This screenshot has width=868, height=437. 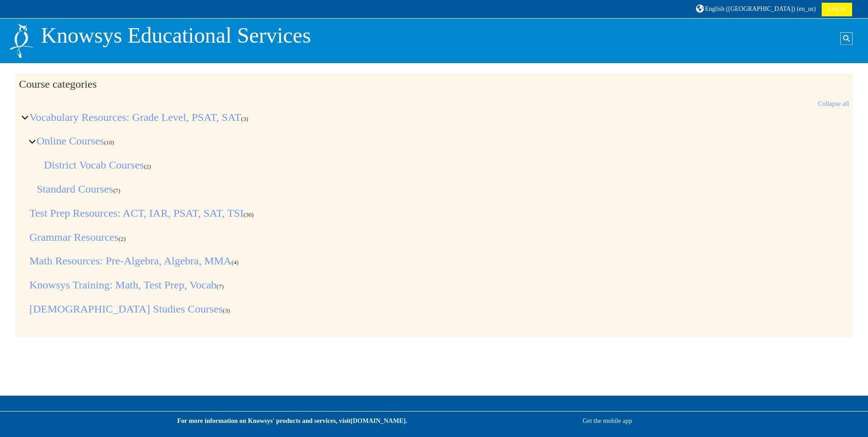 What do you see at coordinates (837, 9) in the screenshot?
I see `a: Log in` at bounding box center [837, 9].